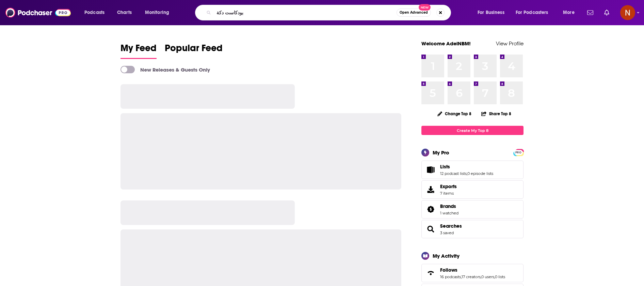 This screenshot has height=286, width=644. What do you see at coordinates (425, 7) in the screenshot?
I see `span: New` at bounding box center [425, 7].